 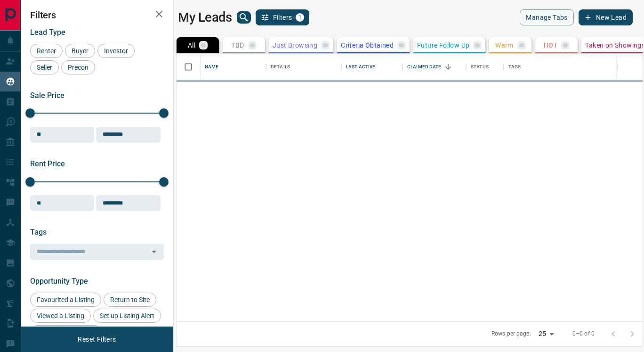 What do you see at coordinates (367, 45) in the screenshot?
I see `p: Criteria Obtained` at bounding box center [367, 45].